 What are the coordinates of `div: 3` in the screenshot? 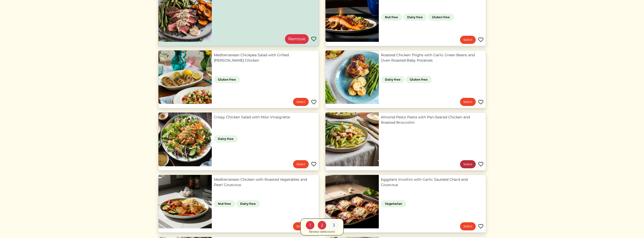 It's located at (334, 225).